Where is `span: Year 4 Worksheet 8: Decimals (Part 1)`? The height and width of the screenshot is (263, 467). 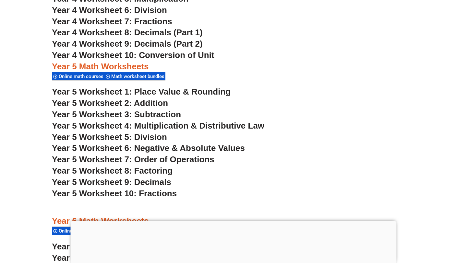 span: Year 4 Worksheet 8: Decimals (Part 1) is located at coordinates (127, 32).